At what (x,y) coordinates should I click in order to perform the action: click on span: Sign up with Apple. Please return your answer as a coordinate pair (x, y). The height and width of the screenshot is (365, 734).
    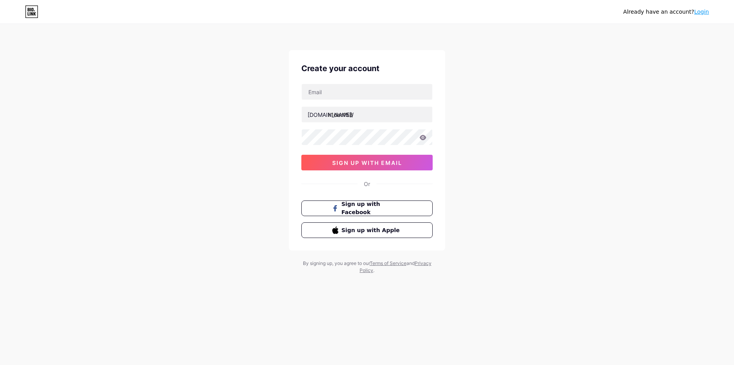
    Looking at the image, I should click on (372, 230).